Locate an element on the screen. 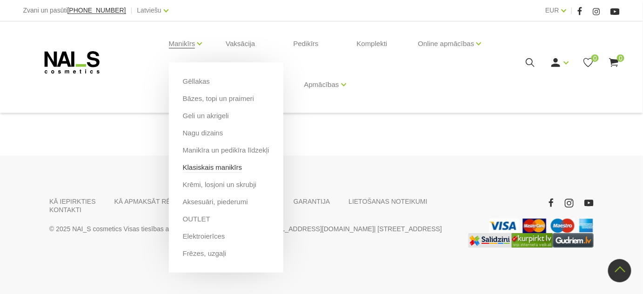 The image size is (643, 294). a: Aksesuāri, piederumi is located at coordinates (215, 202).